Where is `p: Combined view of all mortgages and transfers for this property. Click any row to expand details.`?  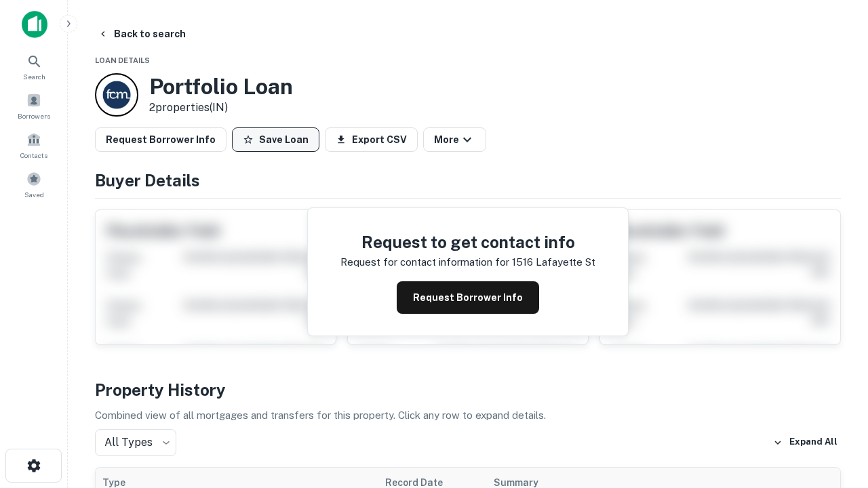
p: Combined view of all mortgages and transfers for this property. Click any row to expand details. is located at coordinates (468, 416).